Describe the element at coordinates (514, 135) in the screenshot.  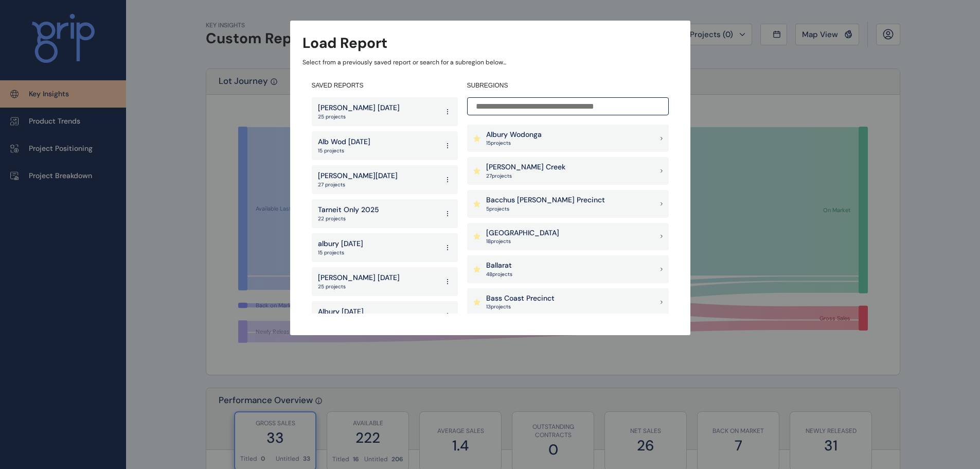
I see `p: Albury Wodonga` at that location.